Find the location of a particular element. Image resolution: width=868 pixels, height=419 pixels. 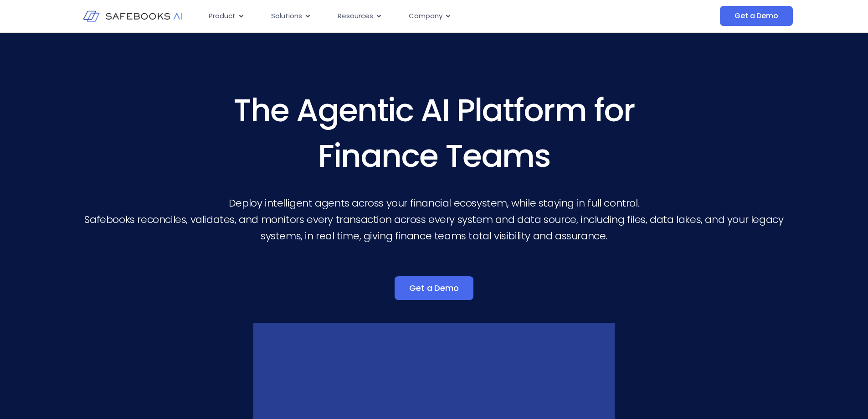

span: Company is located at coordinates (426, 16).